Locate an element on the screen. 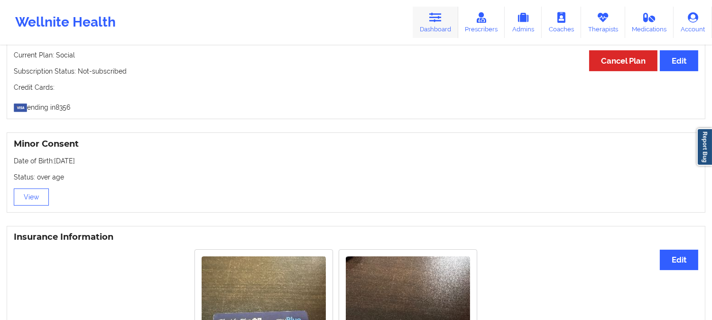 The width and height of the screenshot is (712, 320). p: Status: over age is located at coordinates (356, 177).